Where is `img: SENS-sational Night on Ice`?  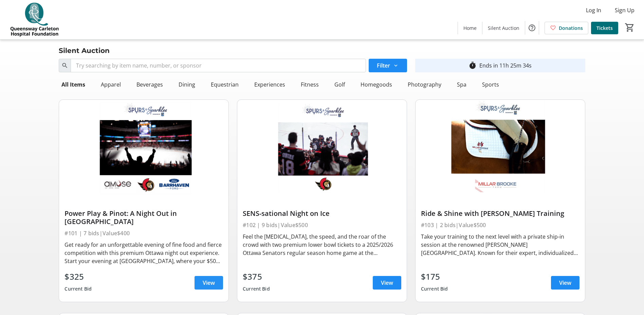 img: SENS-sational Night on Ice is located at coordinates (322, 147).